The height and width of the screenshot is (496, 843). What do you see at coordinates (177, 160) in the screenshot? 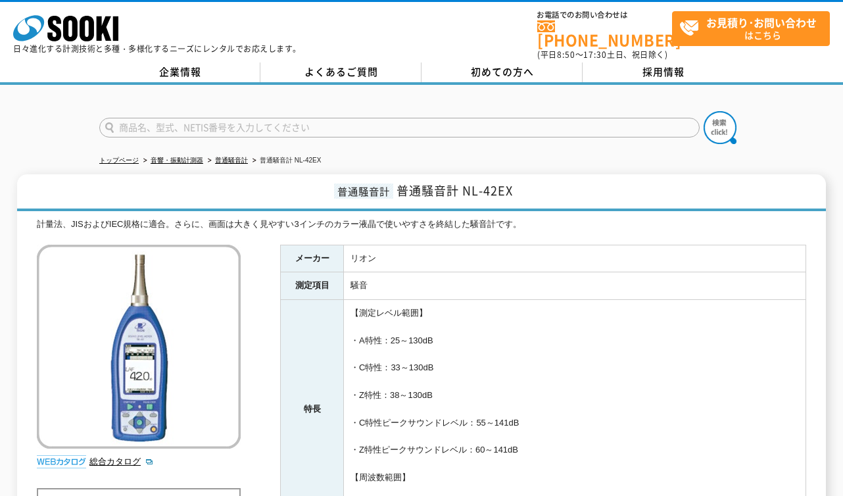
I see `a: 音響・振動計測器` at bounding box center [177, 160].